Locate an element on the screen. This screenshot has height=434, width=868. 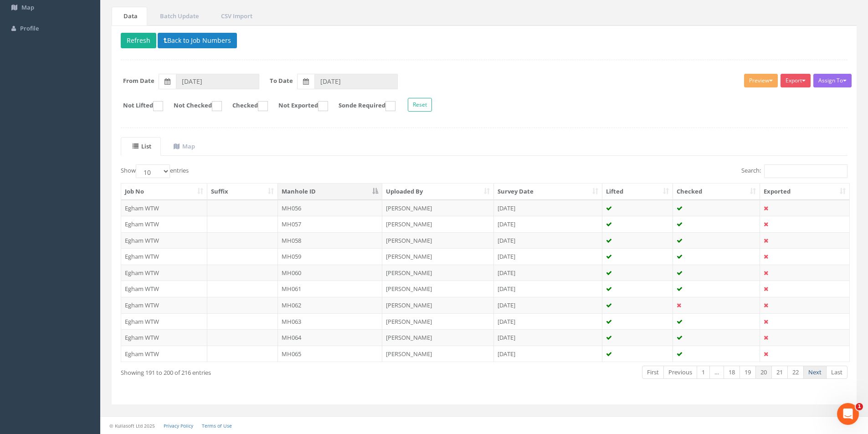
input: From Date is located at coordinates (217, 82).